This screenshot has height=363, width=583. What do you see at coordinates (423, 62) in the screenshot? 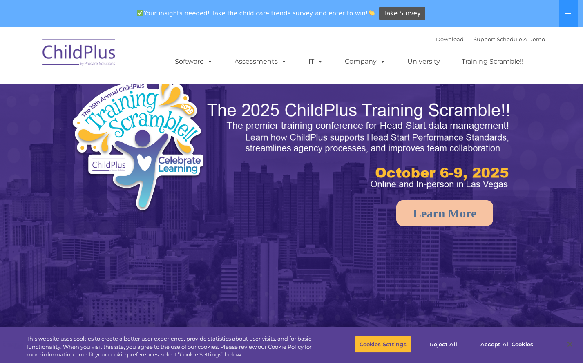
I see `a: University` at bounding box center [423, 62].